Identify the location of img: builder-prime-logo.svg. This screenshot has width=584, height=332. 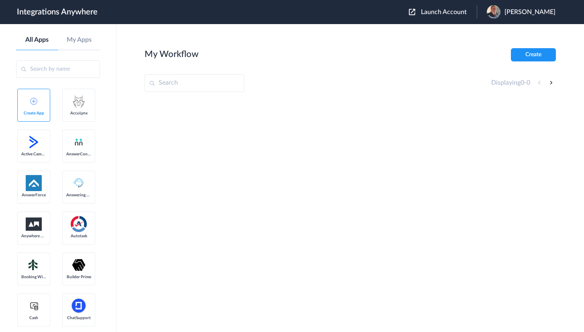
(79, 265).